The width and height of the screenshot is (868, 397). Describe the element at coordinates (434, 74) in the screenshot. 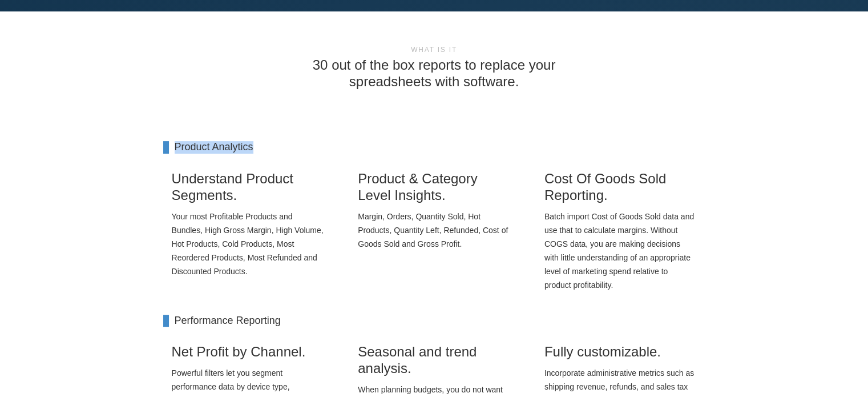

I see `h3: 30 out of the box reports to replace your spreadsheets with software.` at that location.